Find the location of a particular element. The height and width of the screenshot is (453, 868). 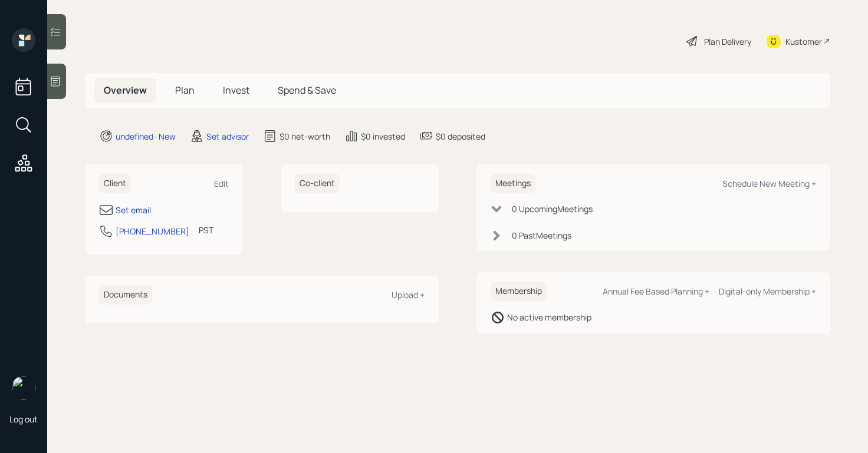

div: undefined · New is located at coordinates (146, 136).